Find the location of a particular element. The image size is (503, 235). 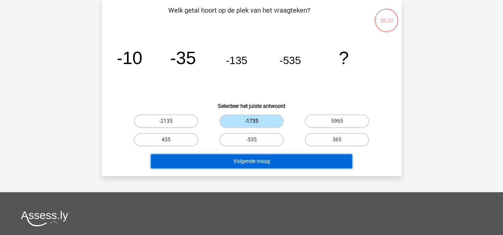

tspan: -35 is located at coordinates (183, 58).